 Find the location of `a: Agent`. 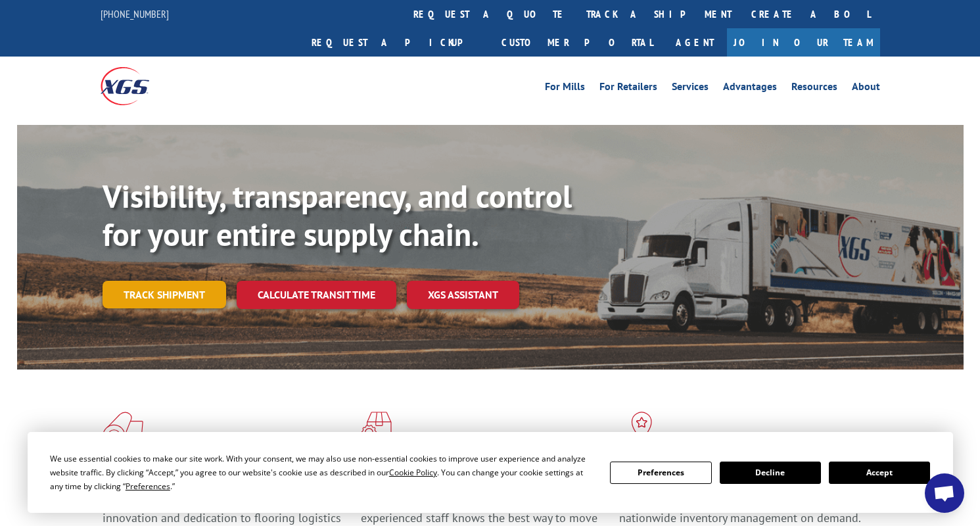

a: Agent is located at coordinates (695, 42).